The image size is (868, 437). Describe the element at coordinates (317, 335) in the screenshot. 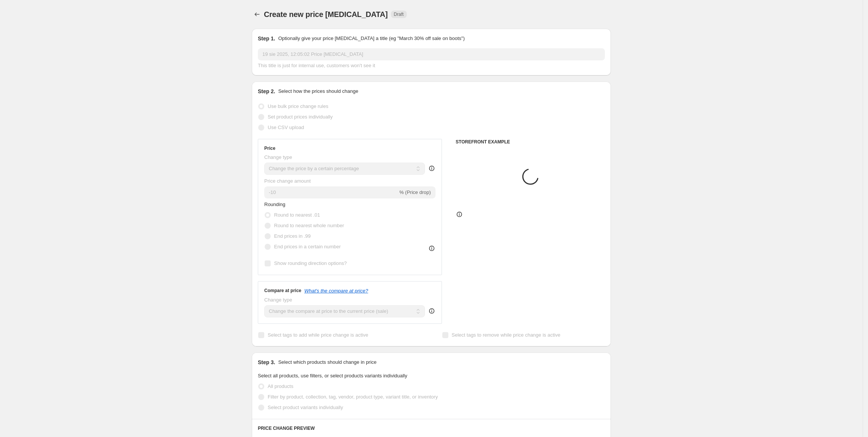

I see `span: Select tags to add while price change is active` at that location.